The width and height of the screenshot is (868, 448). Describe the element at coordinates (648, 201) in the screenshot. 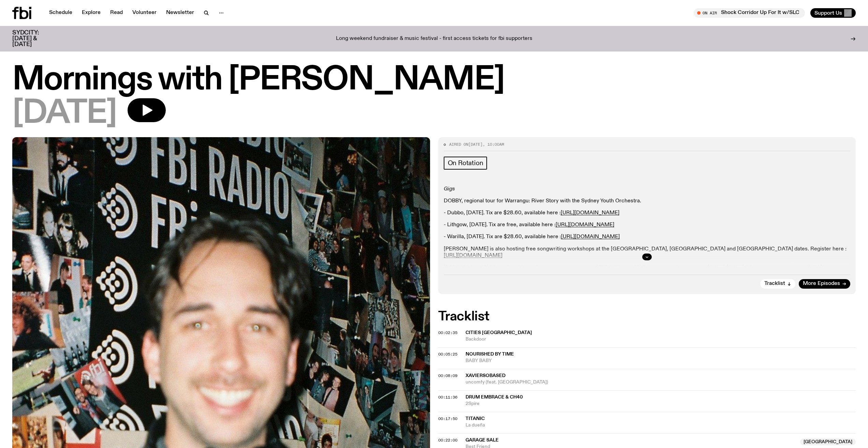

I see `p: DOBBY, regional tour for Warrangu: River Story with the Sydney Youth Orchestra.` at that location.